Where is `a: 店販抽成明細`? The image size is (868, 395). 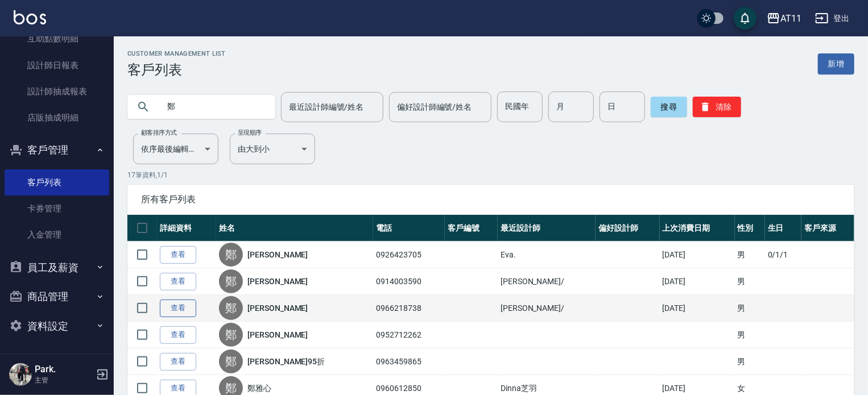
a: 店販抽成明細 is located at coordinates (57, 118).